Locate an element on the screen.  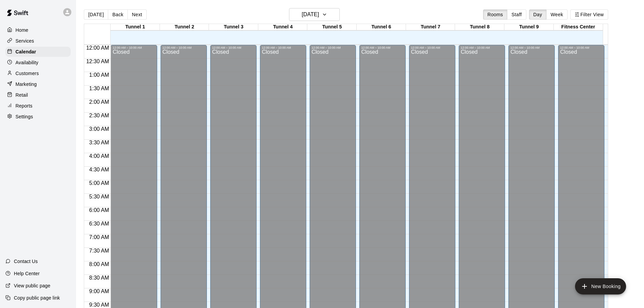
p: Home is located at coordinates (22, 30).